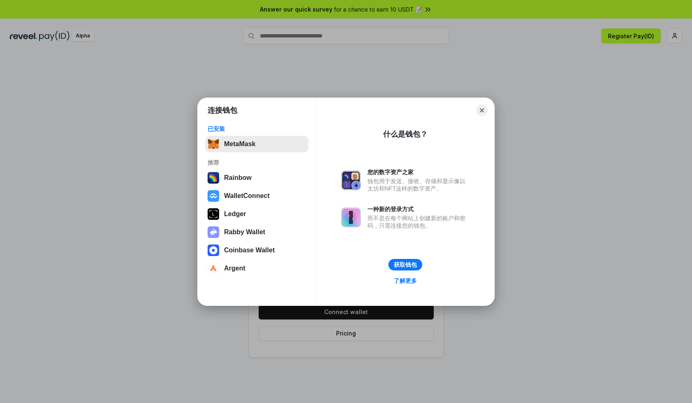  Describe the element at coordinates (405, 281) in the screenshot. I see `div: 了解更多` at that location.